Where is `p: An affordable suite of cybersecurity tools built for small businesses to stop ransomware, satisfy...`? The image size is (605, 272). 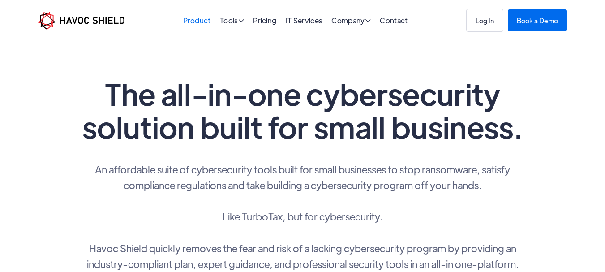
p: An affordable suite of cybersecurity tools built for small businesses to stop ransomware, satisfy... is located at coordinates (303, 216).